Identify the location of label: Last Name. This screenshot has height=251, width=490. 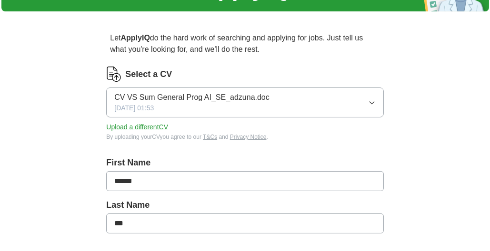
(245, 205).